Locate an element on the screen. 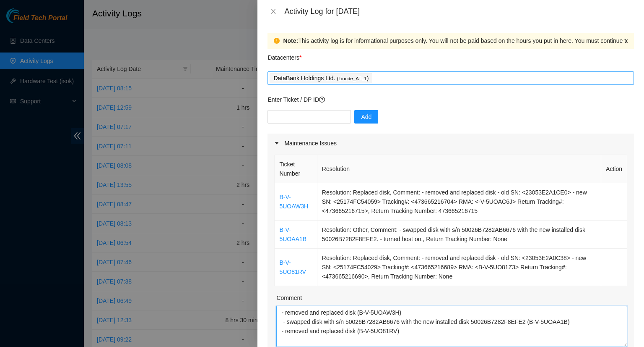  th: Resolution is located at coordinates (459, 169).